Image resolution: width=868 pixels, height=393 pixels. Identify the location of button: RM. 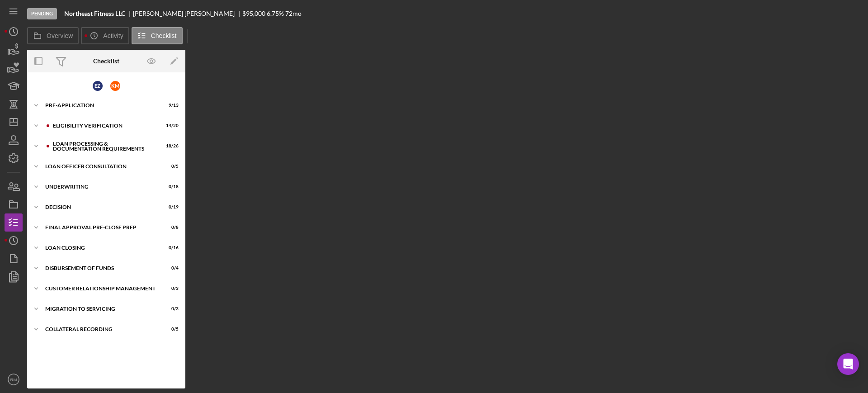
(13, 380).